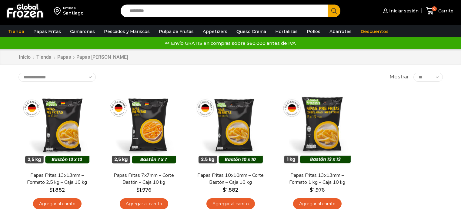  What do you see at coordinates (334, 11) in the screenshot?
I see `button: Search button` at bounding box center [334, 11].